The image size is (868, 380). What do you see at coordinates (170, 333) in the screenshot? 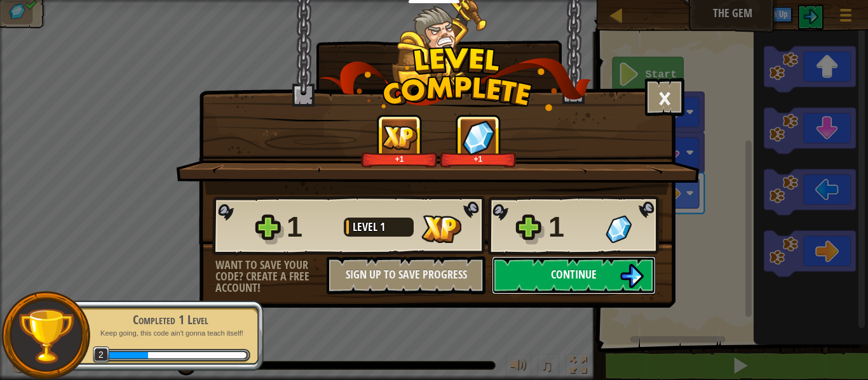
I see `p: Keep going, this code ain't gonna teach itself!` at bounding box center [170, 333].